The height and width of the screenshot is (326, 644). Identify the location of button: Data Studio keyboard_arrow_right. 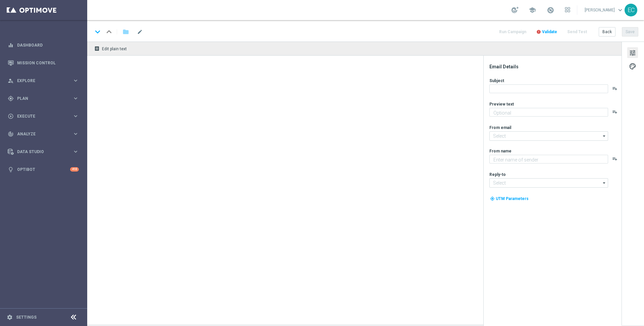
(43, 152).